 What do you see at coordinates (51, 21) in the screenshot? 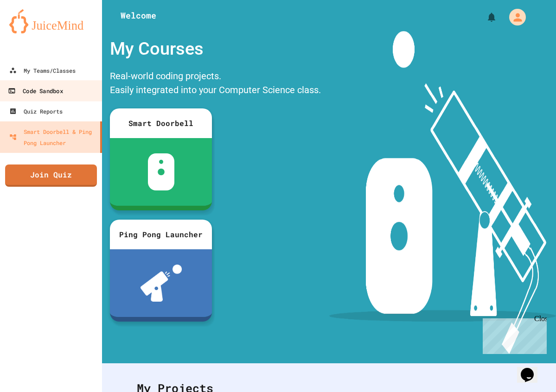
I see `img: logo-orange.svg` at bounding box center [51, 21].